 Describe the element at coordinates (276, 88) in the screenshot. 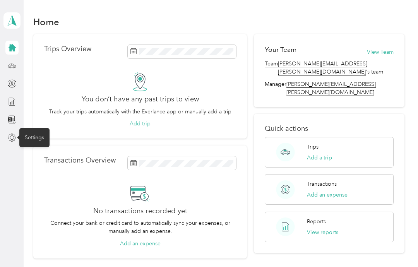

I see `span: Manager` at that location.